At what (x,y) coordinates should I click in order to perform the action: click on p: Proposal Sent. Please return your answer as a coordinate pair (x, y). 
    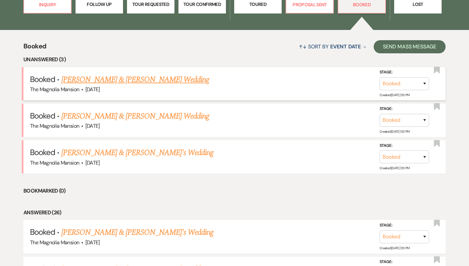
    Looking at the image, I should click on (309, 5).